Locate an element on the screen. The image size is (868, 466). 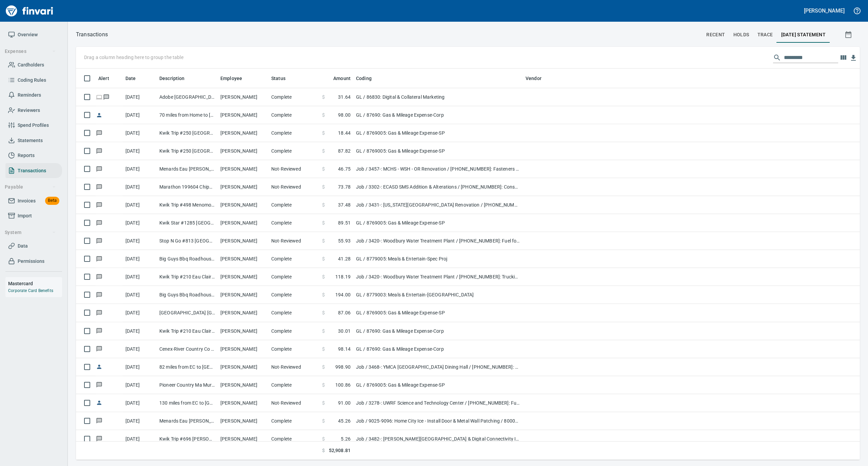
button: Show transactions within a particular date range is located at coordinates (849, 35).